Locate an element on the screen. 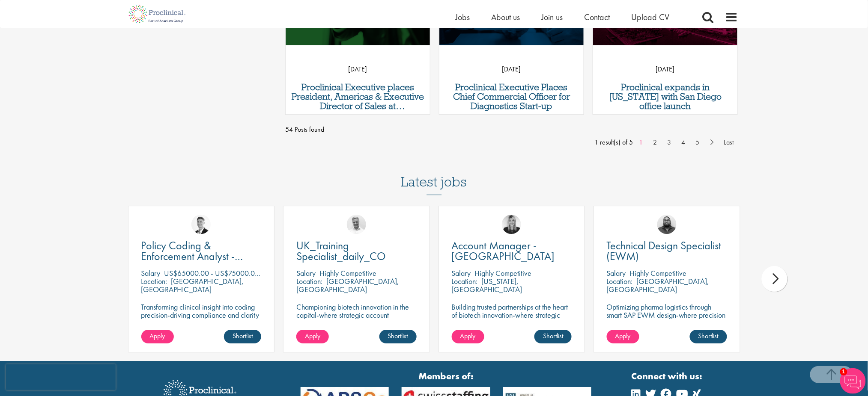  img: Ashley Bennett is located at coordinates (667, 224).